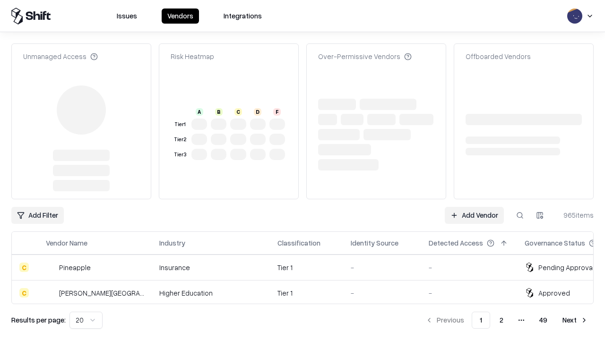 The image size is (605, 340). Describe the element at coordinates (211, 293) in the screenshot. I see `div: Higher Education` at that location.